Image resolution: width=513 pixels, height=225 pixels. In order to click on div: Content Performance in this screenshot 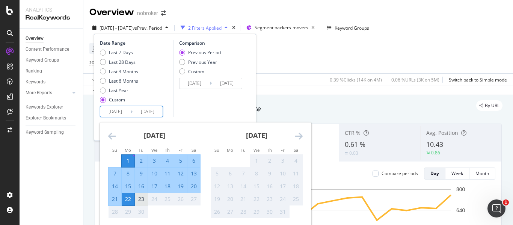, I will do `click(47, 49)`.